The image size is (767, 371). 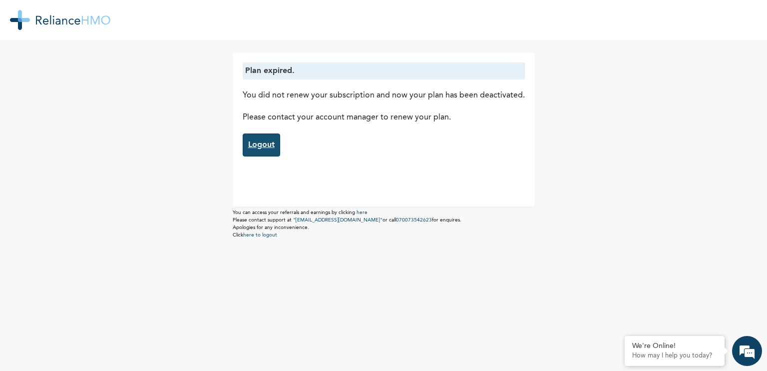 What do you see at coordinates (675, 356) in the screenshot?
I see `p: How may I help you today?` at bounding box center [675, 356].